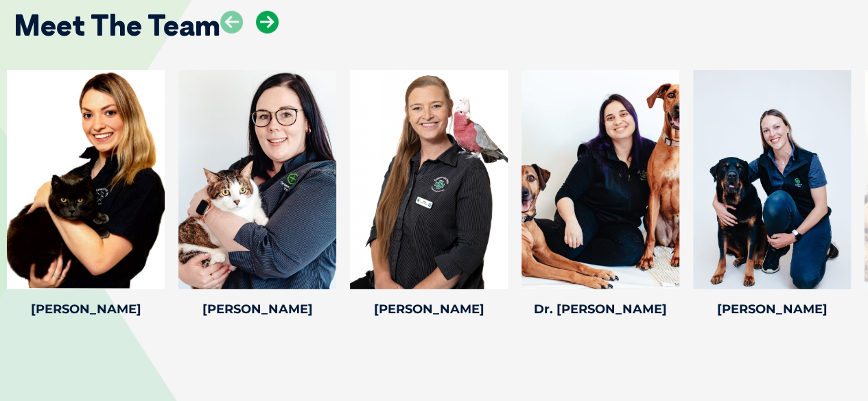 The width and height of the screenshot is (868, 401). I want to click on h2: Meet The Team, so click(117, 26).